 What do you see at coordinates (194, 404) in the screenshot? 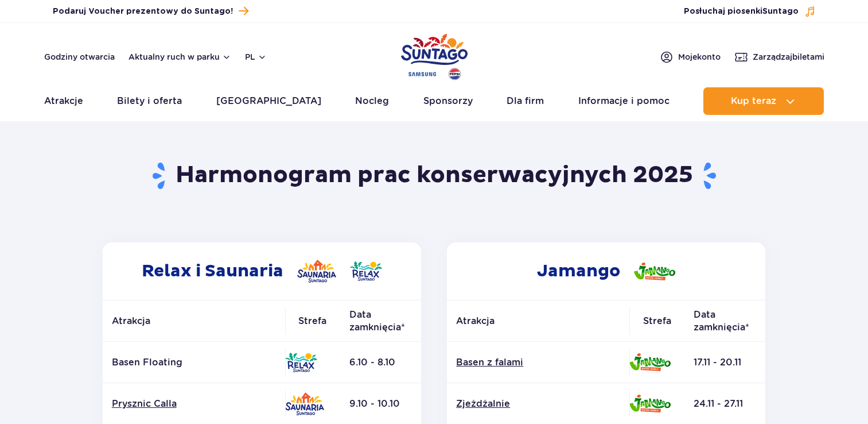
I see `a: Prysznic Calla` at bounding box center [194, 404].